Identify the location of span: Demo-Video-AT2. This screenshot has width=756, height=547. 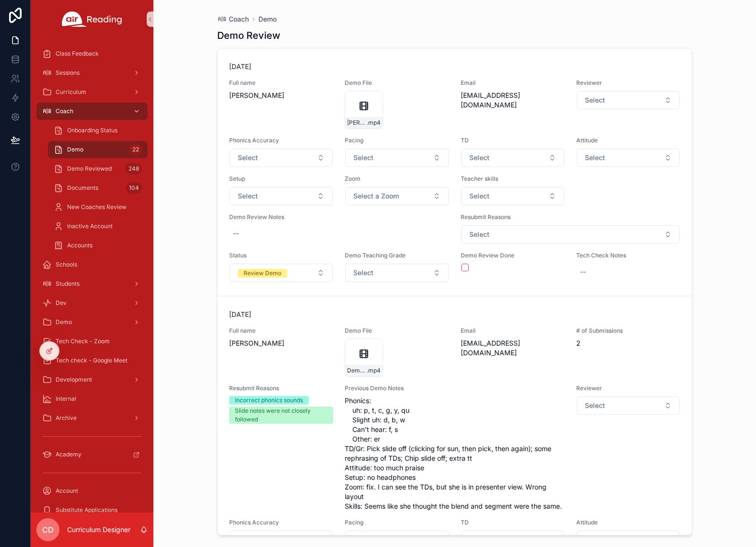
(356, 371).